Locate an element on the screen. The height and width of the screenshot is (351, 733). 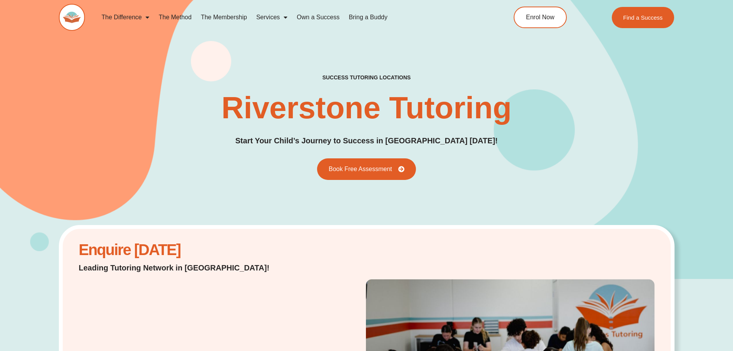
span: Book Free Assessment is located at coordinates (360, 169).